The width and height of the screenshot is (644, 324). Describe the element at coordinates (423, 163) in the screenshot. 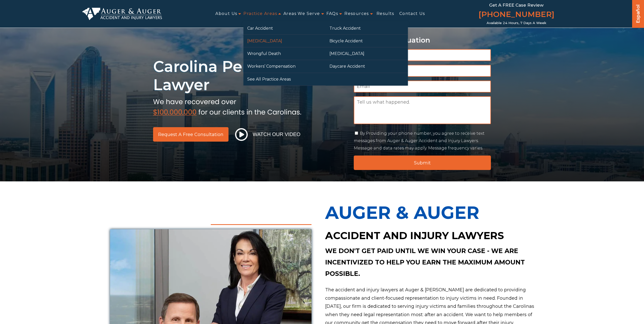

I see `input: Submit` at that location.